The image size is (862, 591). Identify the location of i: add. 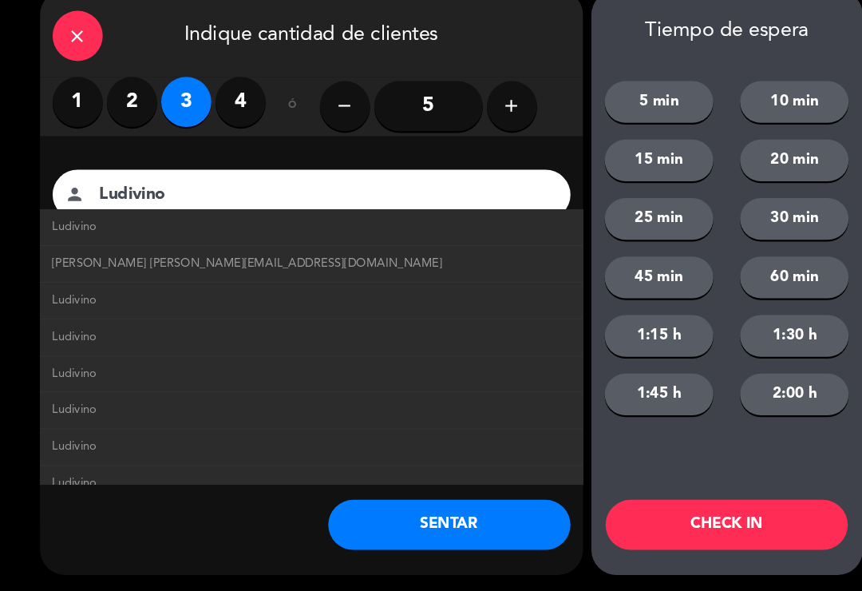
(489, 127).